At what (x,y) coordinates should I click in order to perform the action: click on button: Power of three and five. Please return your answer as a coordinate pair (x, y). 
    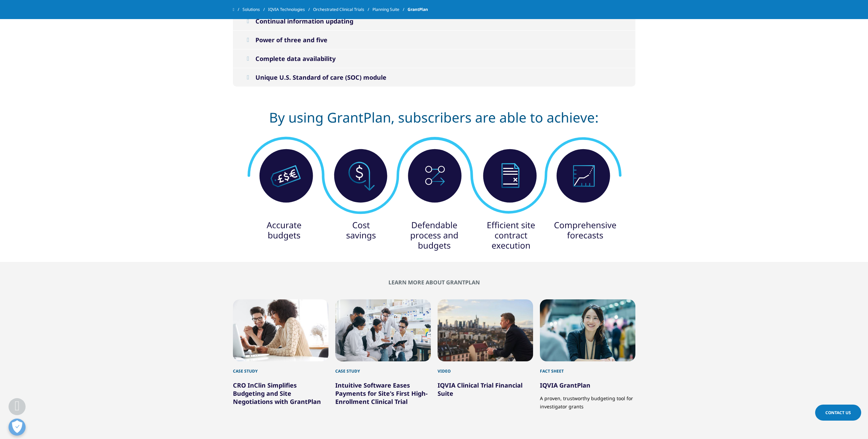
    Looking at the image, I should click on (434, 40).